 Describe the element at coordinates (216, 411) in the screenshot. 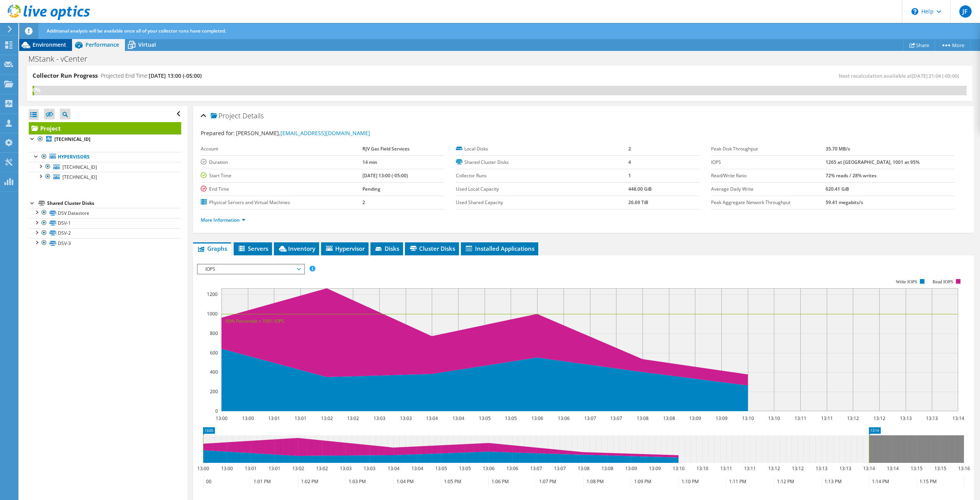

I see `text: 0` at that location.